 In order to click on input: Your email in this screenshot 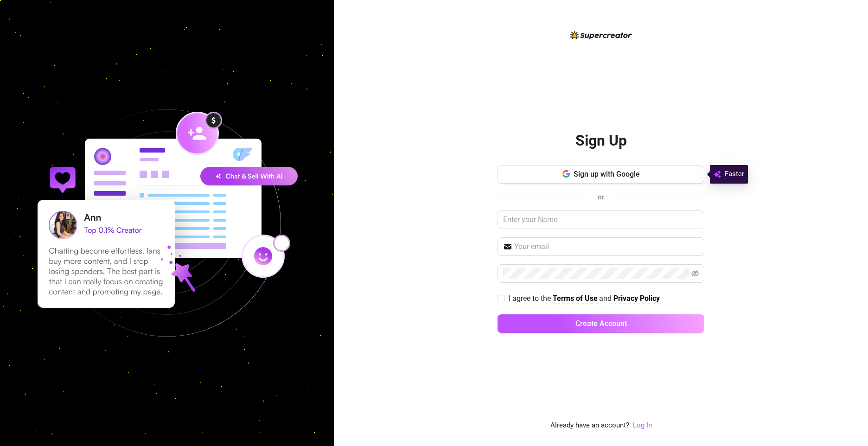, I will do `click(607, 246)`.